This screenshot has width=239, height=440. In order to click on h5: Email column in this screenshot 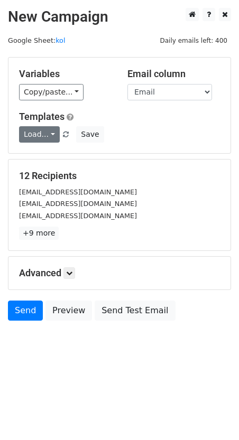, I will do `click(173, 74)`.